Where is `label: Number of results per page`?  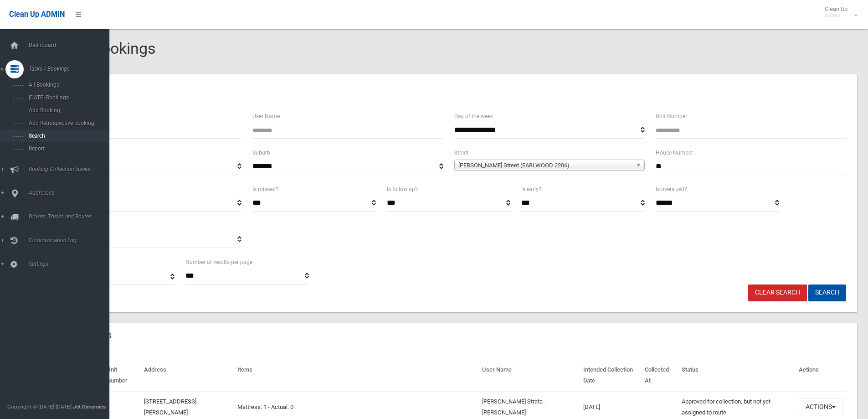
label: Number of results per page is located at coordinates (219, 262).